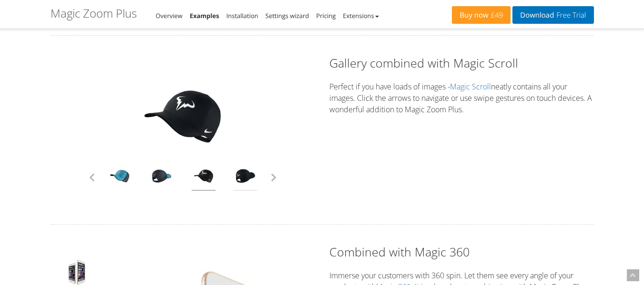 Image resolution: width=644 pixels, height=285 pixels. I want to click on h1: Magic Zoom Plus, so click(94, 13).